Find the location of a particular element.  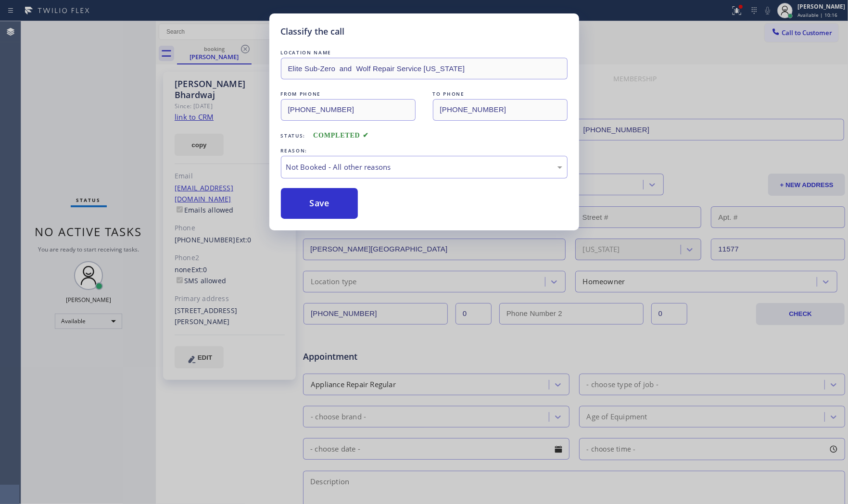

div: LOCATION NAME is located at coordinates (424, 52).